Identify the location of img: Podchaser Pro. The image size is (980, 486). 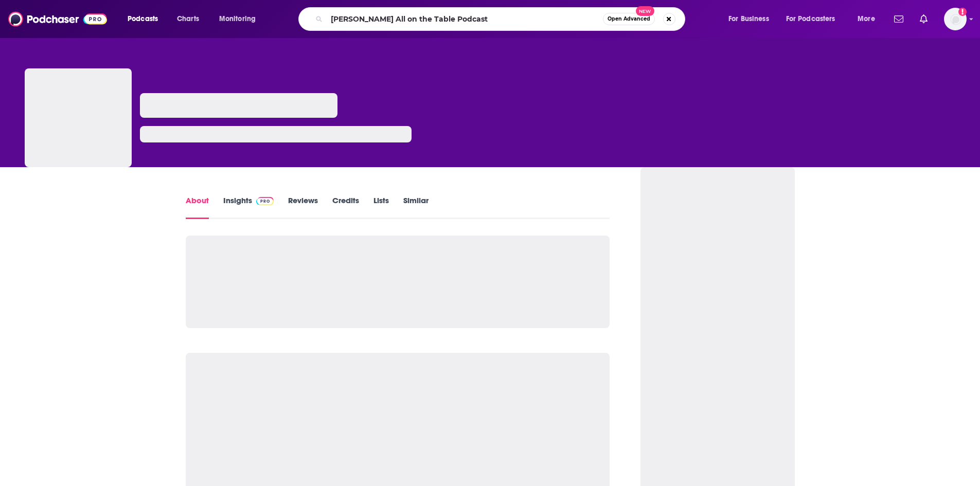
(265, 201).